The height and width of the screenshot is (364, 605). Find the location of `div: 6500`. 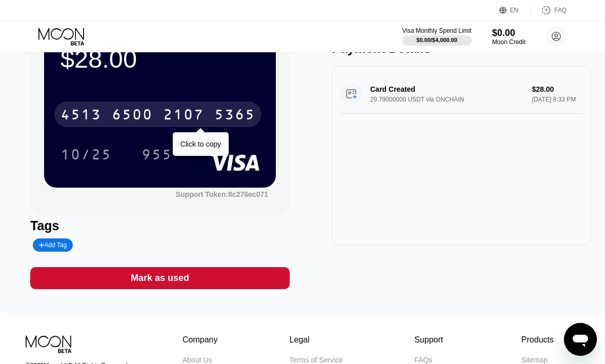

div: 6500 is located at coordinates (132, 116).